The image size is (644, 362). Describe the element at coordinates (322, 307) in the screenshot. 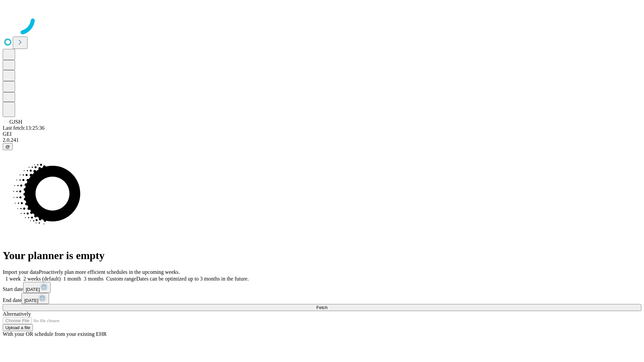

I see `button: Fetch` at that location.